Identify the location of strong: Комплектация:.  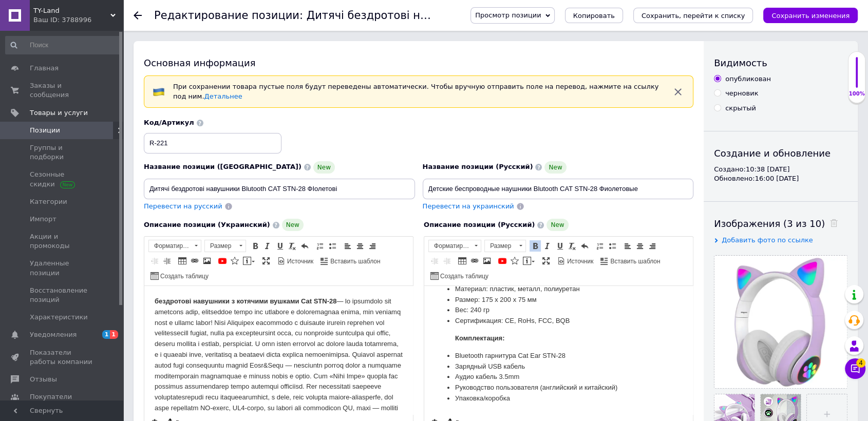
(56, 52).